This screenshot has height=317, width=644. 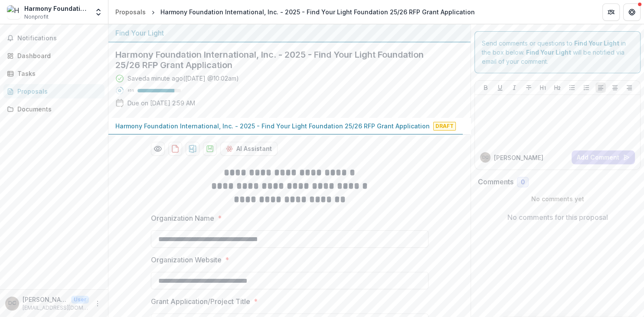 What do you see at coordinates (54, 74) in the screenshot?
I see `a: Tasks` at bounding box center [54, 74].